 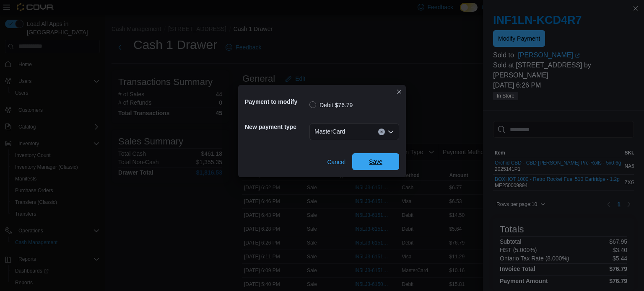 What do you see at coordinates (336, 162) in the screenshot?
I see `span: Cancel` at bounding box center [336, 162].